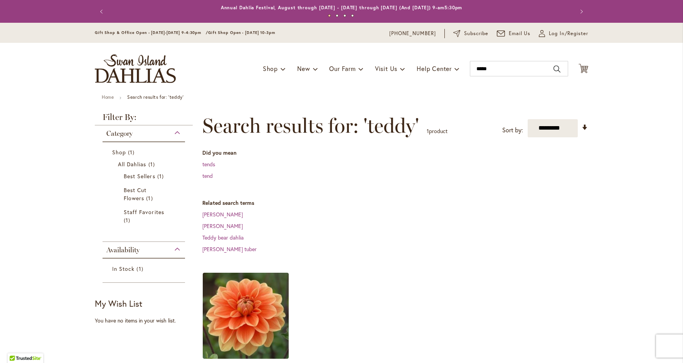 This screenshot has width=683, height=363. What do you see at coordinates (145, 176) in the screenshot?
I see `a: Best Sellers` at bounding box center [145, 176].